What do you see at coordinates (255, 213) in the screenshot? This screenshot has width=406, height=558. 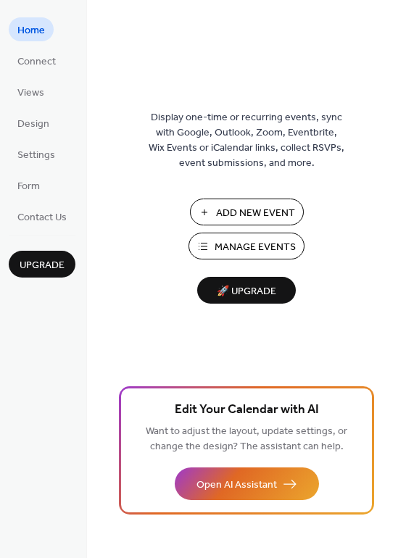 I see `span: Add New Event` at bounding box center [255, 213].